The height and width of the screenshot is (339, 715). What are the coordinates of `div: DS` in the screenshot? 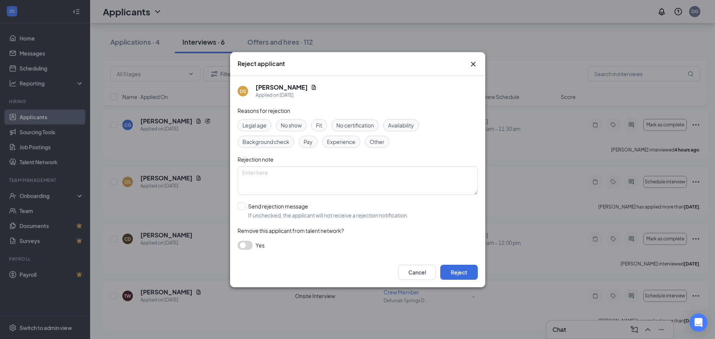 It's located at (243, 91).